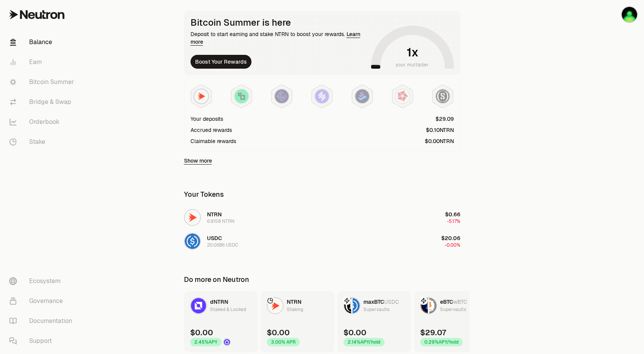 This screenshot has height=354, width=644. I want to click on a: dNTRN LogodNTRNStaked & Locked$0.002.45%APYDrop, so click(221, 322).